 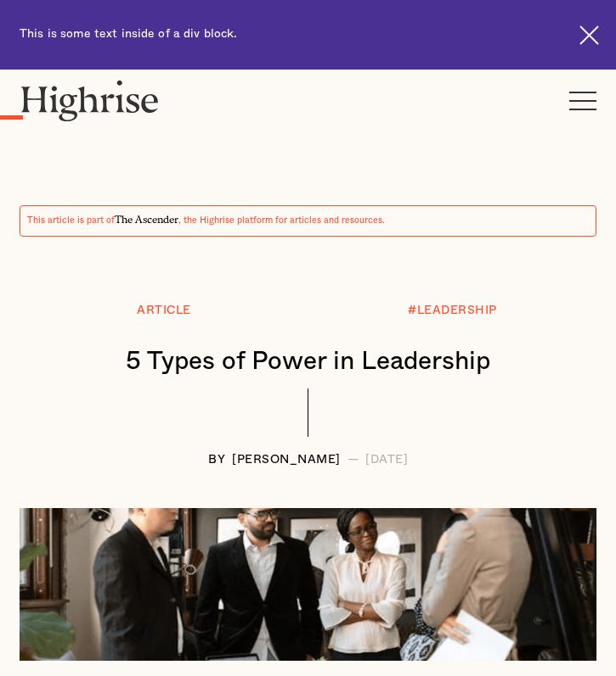 What do you see at coordinates (164, 310) in the screenshot?
I see `div: Article` at bounding box center [164, 310].